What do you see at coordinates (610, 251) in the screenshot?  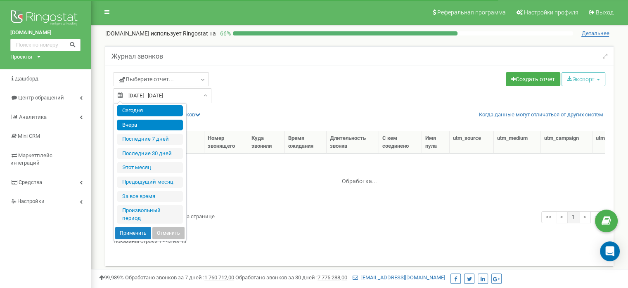 I see `div: Open Intercom Messenger` at bounding box center [610, 251].